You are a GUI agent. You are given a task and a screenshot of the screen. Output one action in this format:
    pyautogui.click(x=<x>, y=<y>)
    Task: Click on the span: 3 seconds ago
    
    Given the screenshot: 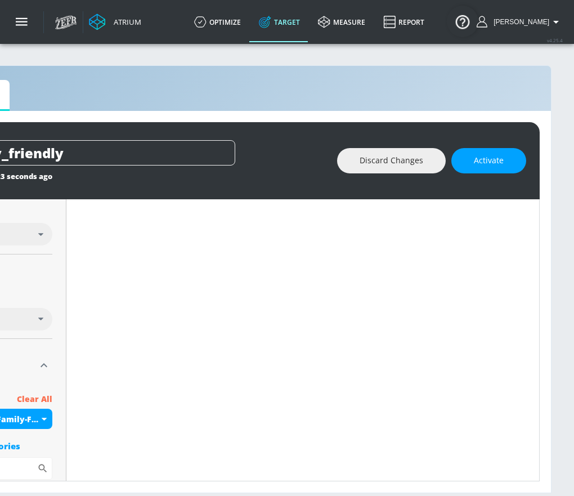 What is the action you would take?
    pyautogui.click(x=26, y=176)
    